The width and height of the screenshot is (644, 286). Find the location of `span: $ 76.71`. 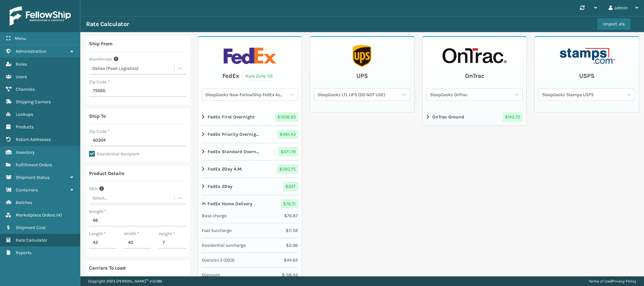

span: $ 76.71 is located at coordinates (289, 204).